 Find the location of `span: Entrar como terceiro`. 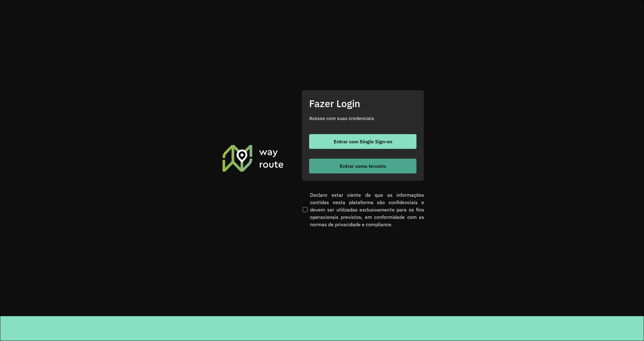

span: Entrar como terceiro is located at coordinates (363, 166).